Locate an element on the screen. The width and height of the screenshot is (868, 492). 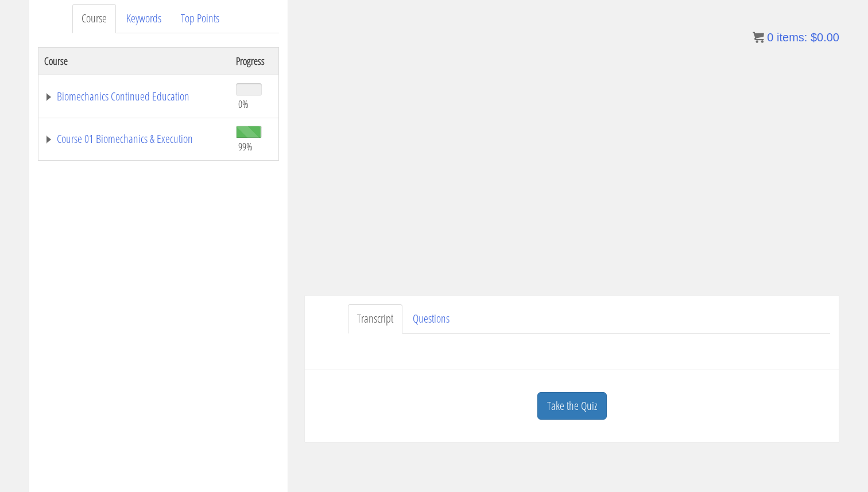
a: 0 items: $0.00 is located at coordinates (795, 38).